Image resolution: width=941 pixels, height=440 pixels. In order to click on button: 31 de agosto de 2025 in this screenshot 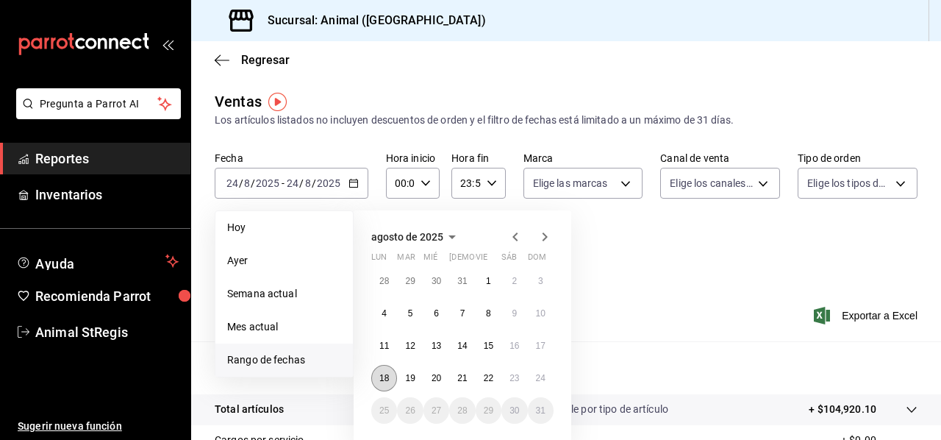, I will do `click(540, 410)`.